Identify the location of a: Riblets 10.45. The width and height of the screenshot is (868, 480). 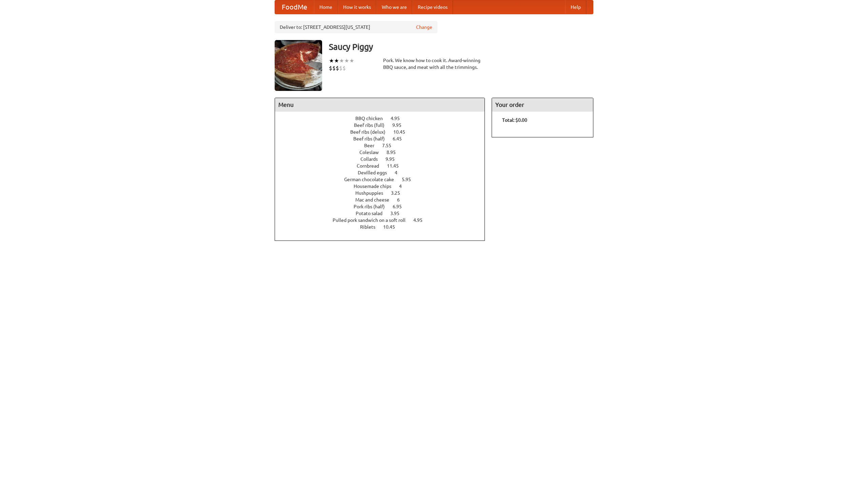
(384, 227).